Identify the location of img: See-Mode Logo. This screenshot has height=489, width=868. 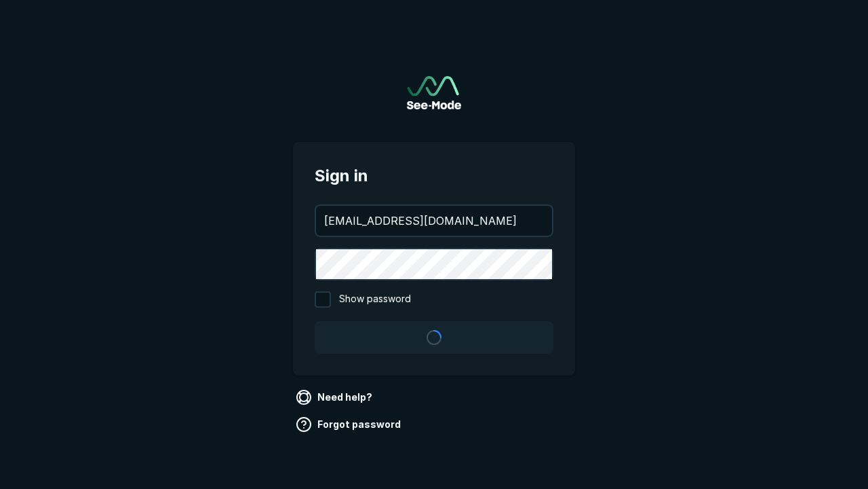
(434, 92).